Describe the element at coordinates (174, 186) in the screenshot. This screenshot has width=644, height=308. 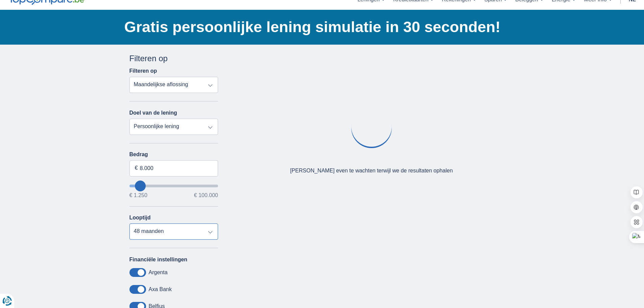
I see `input: wantToBorrow` at that location.